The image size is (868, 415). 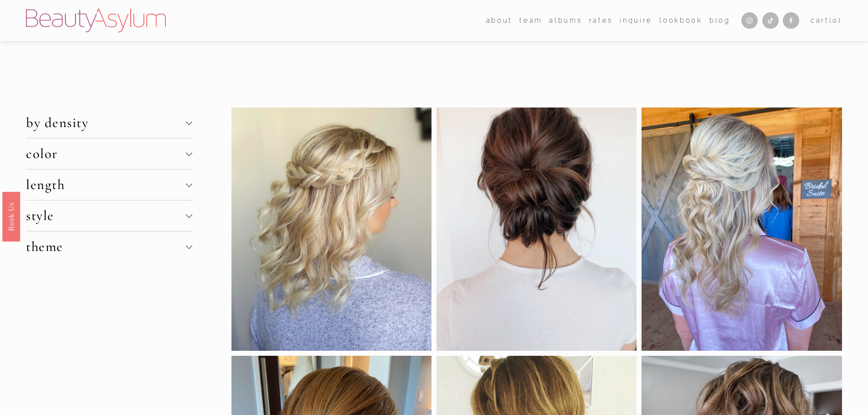 What do you see at coordinates (96, 21) in the screenshot?
I see `img: Beauty Asylum | Bridal Hair &amp; Makeup Charlotte &amp; Atlanta` at bounding box center [96, 21].